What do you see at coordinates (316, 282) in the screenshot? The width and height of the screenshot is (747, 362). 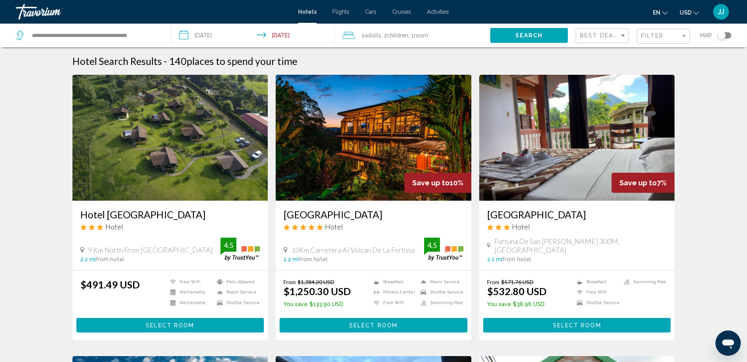 I see `del: $1,384.20 USD` at bounding box center [316, 282].